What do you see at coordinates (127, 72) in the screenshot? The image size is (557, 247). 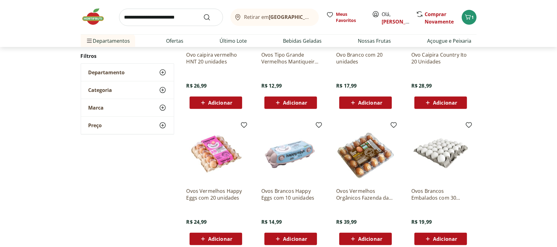 I see `button: Departamento` at bounding box center [127, 72].